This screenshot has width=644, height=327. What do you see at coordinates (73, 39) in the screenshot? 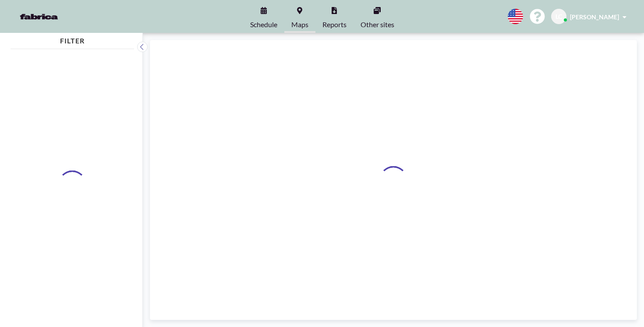
I see `h4: FILTER` at bounding box center [73, 39].